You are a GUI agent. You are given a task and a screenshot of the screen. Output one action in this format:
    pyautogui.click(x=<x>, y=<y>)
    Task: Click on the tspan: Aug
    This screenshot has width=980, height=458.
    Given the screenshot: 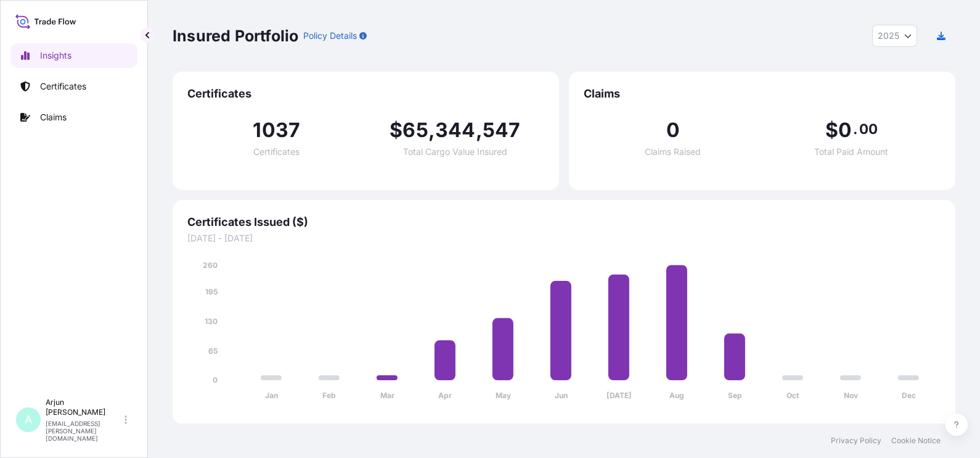 What is the action you would take?
    pyautogui.click(x=677, y=395)
    